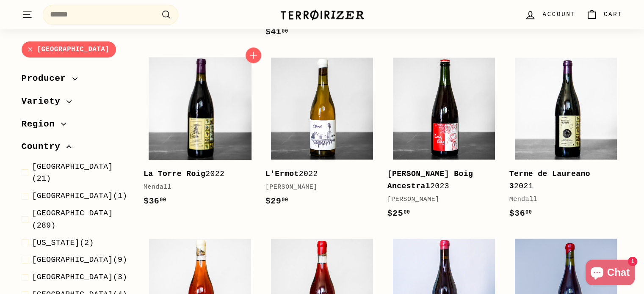  I want to click on a: Account, so click(550, 14).